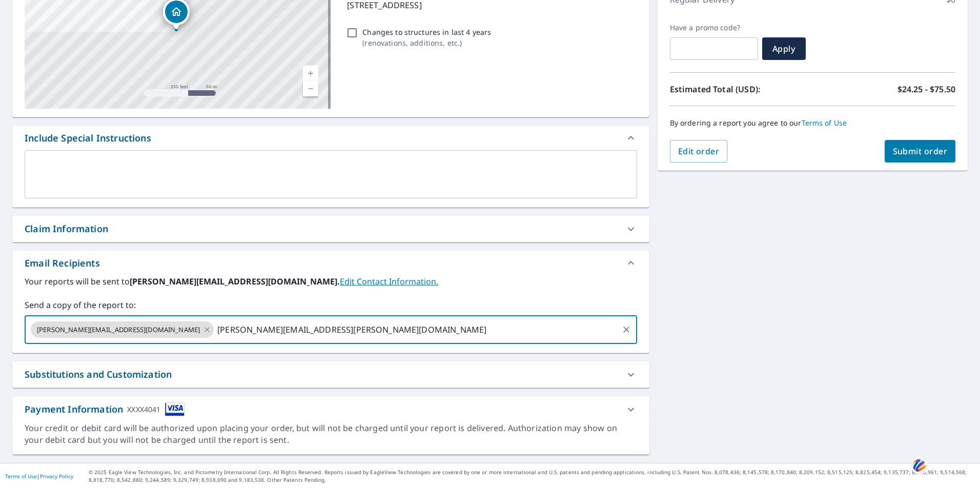  Describe the element at coordinates (813, 123) in the screenshot. I see `p: By ordering a report you agree to our` at that location.